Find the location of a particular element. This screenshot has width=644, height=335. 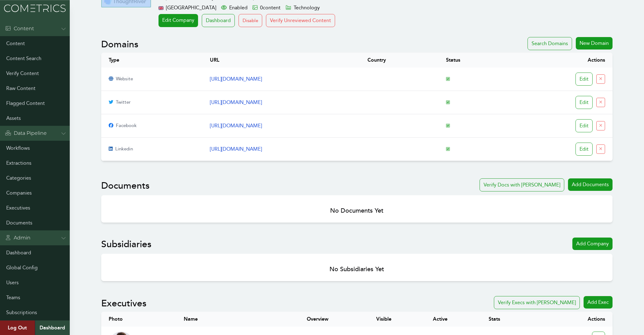

th: Stats is located at coordinates (516, 320).